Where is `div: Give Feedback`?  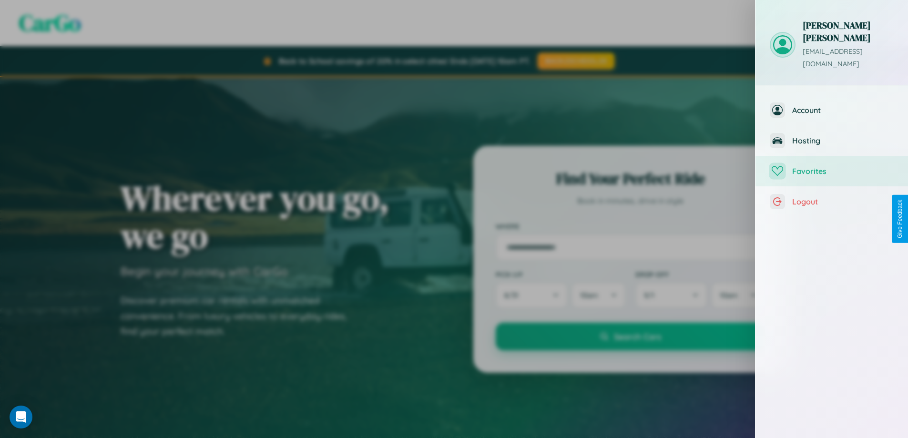 div: Give Feedback is located at coordinates (900, 219).